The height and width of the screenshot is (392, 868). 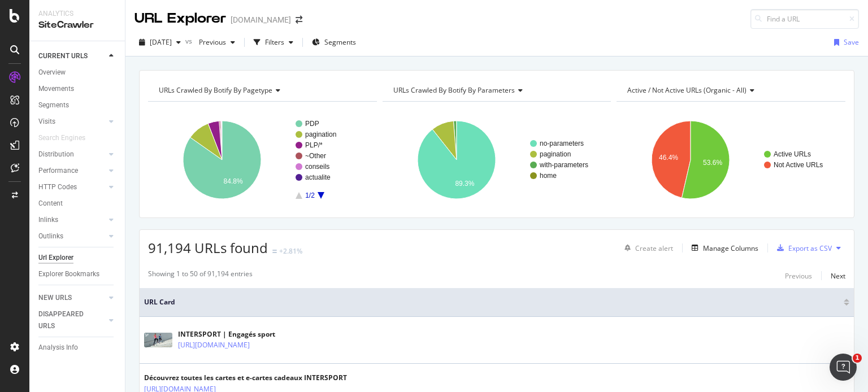 I want to click on text: Active URLs, so click(x=793, y=154).